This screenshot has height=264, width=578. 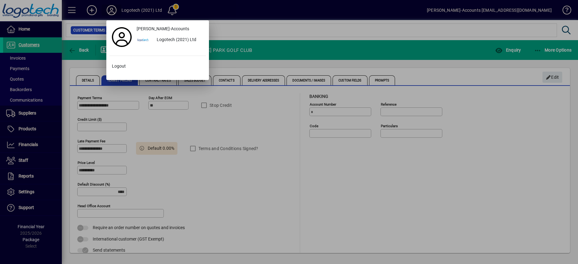 What do you see at coordinates (158, 66) in the screenshot?
I see `button: Logout` at bounding box center [158, 66].